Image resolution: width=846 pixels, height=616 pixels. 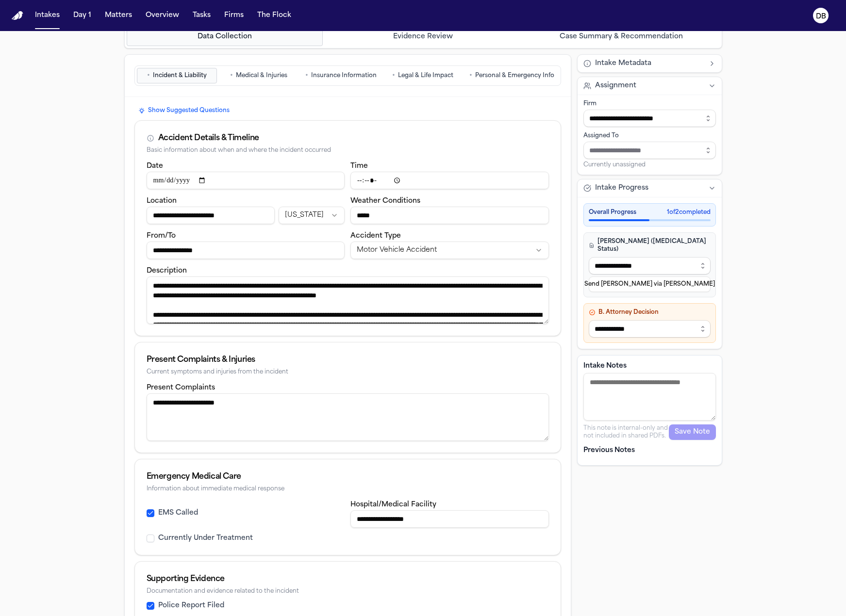 What do you see at coordinates (385, 201) in the screenshot?
I see `label: Weather Conditions` at bounding box center [385, 201].